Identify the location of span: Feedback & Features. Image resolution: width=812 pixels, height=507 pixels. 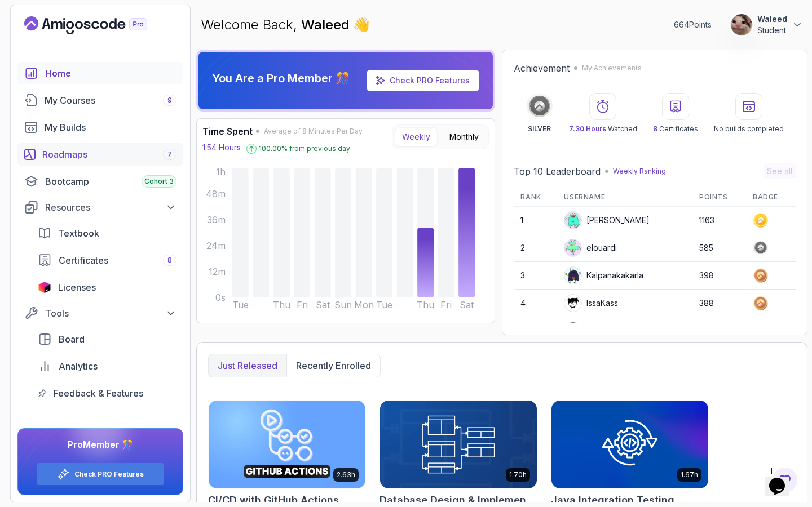
(98, 393).